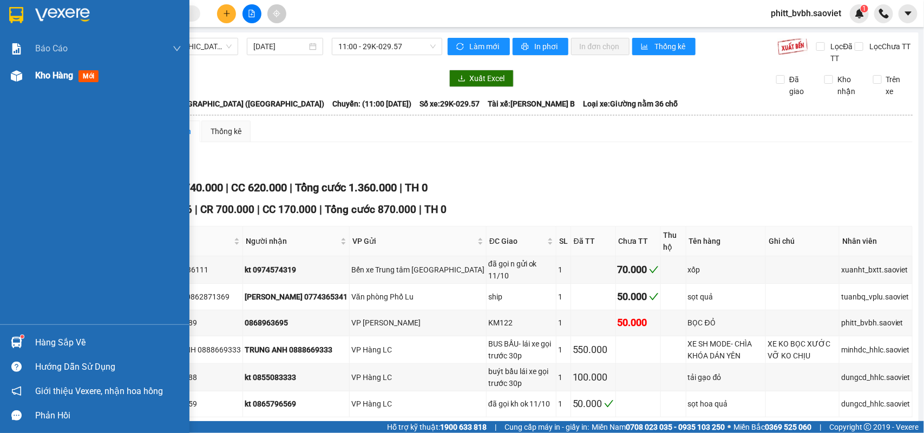  Describe the element at coordinates (195, 188) in the screenshot. I see `span: CR 740.000` at that location.